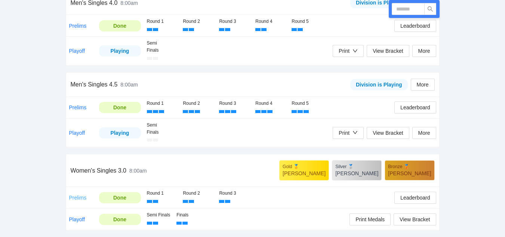 This screenshot has width=505, height=237. What do you see at coordinates (430, 9) in the screenshot?
I see `span: search` at bounding box center [430, 9].